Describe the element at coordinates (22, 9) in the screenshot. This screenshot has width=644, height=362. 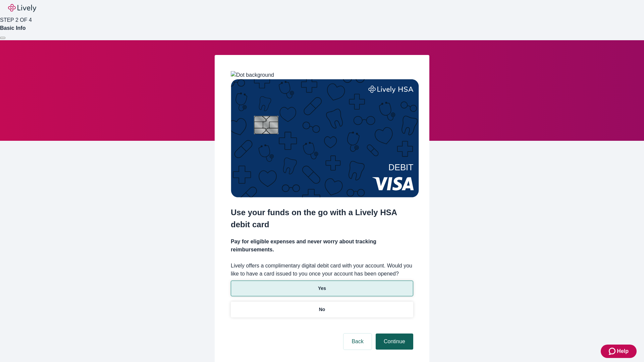
I see `img: Lively` at that location.